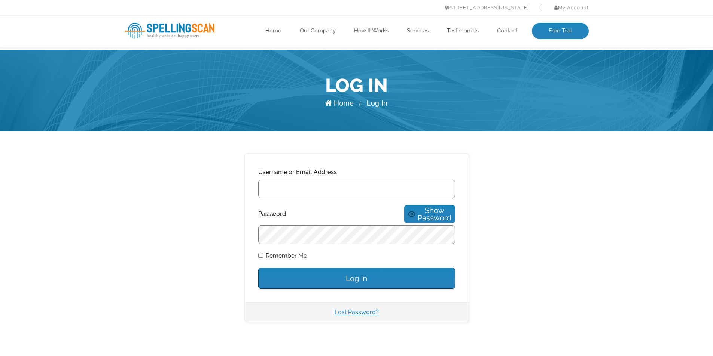 This screenshot has width=713, height=356. Describe the element at coordinates (330, 214) in the screenshot. I see `label: Password` at that location.